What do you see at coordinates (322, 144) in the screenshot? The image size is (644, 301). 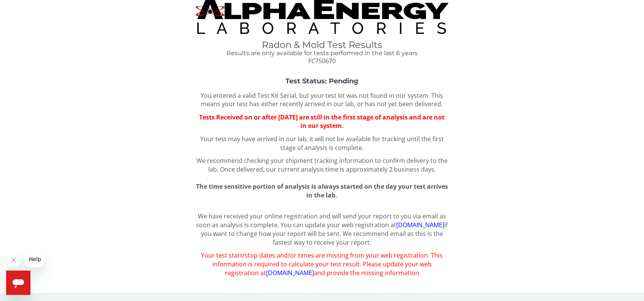 I see `p: Your test may have arrived in our lab; it will not be available for tracking until the first stag...` at bounding box center [322, 144].